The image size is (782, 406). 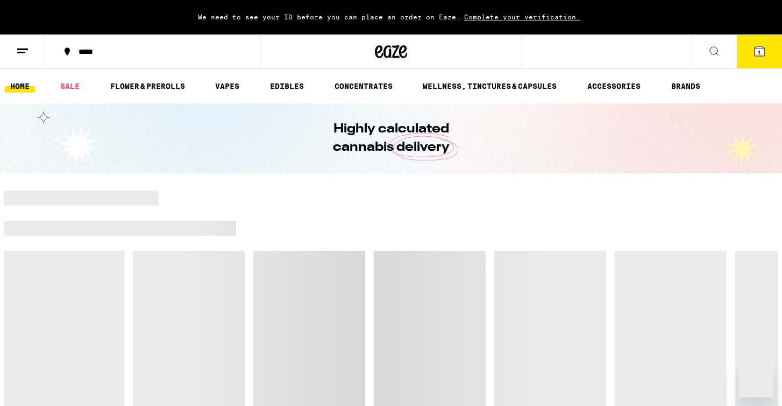 What do you see at coordinates (364, 86) in the screenshot?
I see `a: CONCENTRATES` at bounding box center [364, 86].